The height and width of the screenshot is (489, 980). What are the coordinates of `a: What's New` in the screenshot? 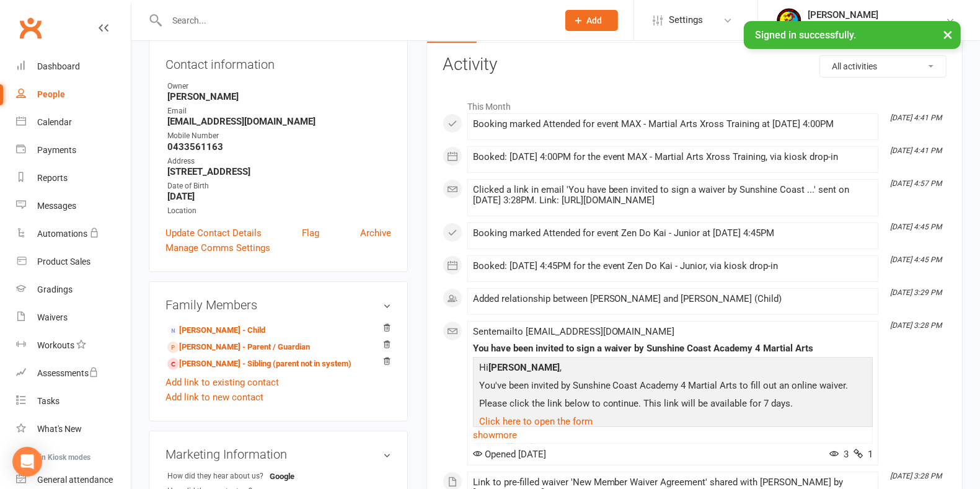 It's located at (73, 429).